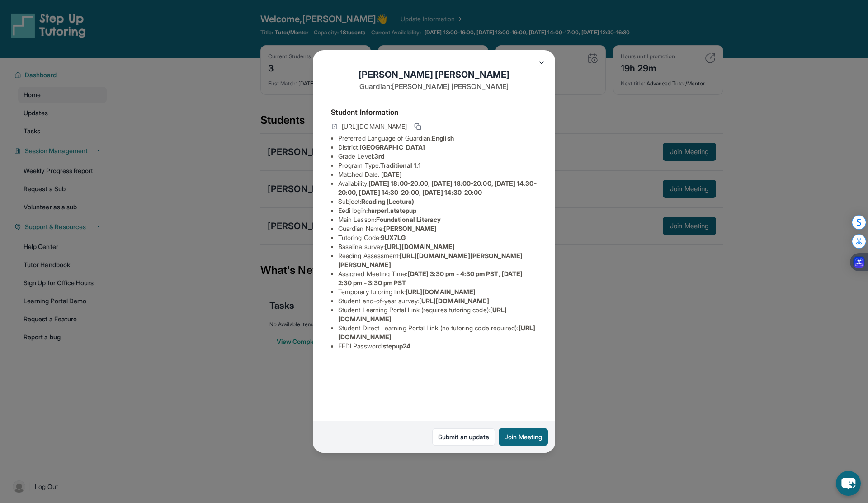 The image size is (868, 503). I want to click on img: Close Icon, so click(541, 64).